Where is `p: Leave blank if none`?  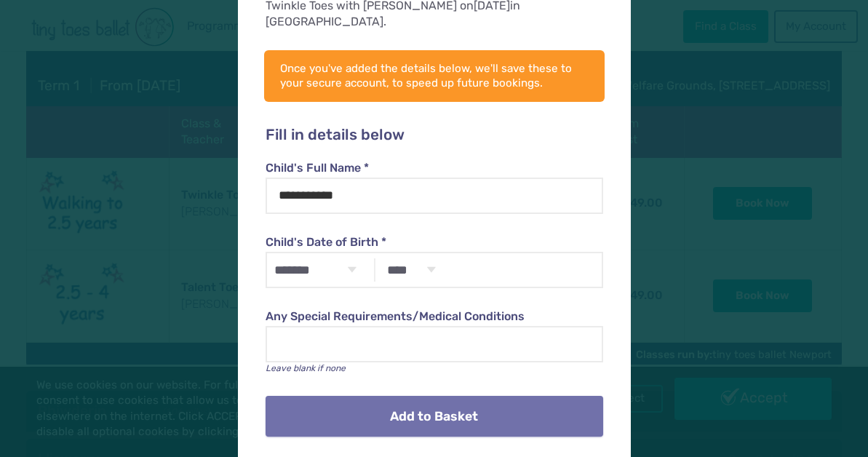 p: Leave blank if none is located at coordinates (434, 368).